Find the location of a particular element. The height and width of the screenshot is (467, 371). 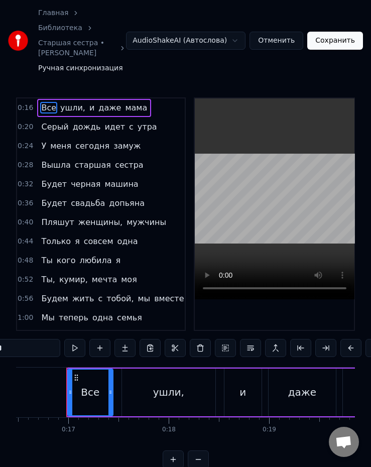

span: кого is located at coordinates (66, 260).